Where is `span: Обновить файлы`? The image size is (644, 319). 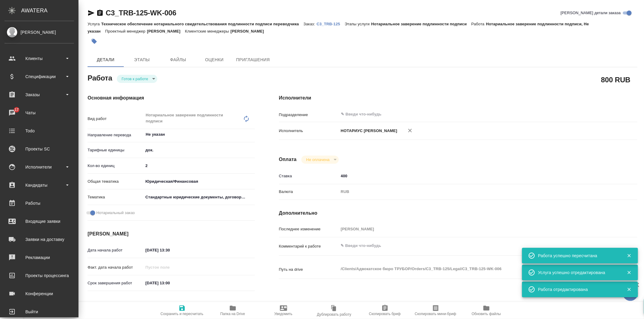 span: Обновить файлы is located at coordinates (486, 314).